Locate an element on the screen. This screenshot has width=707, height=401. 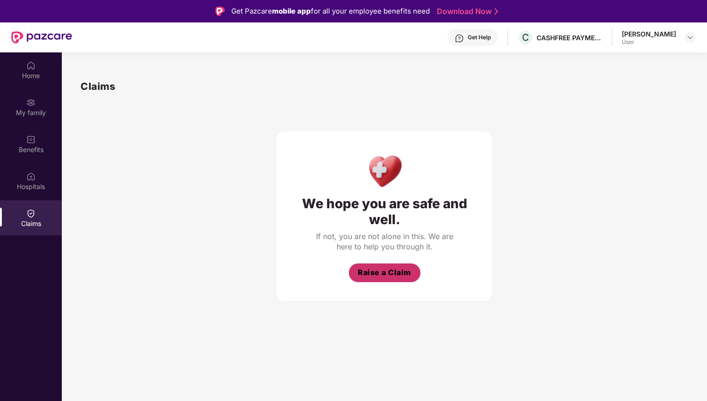
img: svg+xml;base64,PHN2ZyB3aWR0aD0iMjAiIGhlaWdodD0iMjAiIHZpZXdCb3g9IjAgMCAyMCAyMCIgZmlsbD0ibm9uZSIgeG... is located at coordinates (31, 102).